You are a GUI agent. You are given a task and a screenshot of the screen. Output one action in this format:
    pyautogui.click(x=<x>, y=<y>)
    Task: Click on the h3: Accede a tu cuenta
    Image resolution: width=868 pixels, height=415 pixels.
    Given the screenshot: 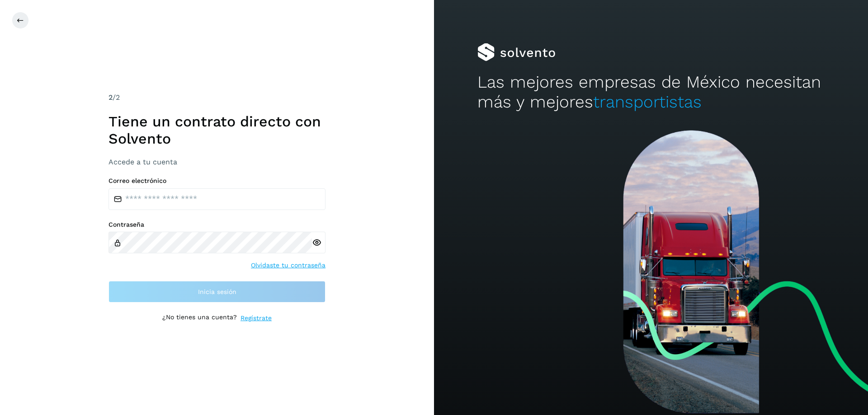 What is the action you would take?
    pyautogui.click(x=217, y=162)
    